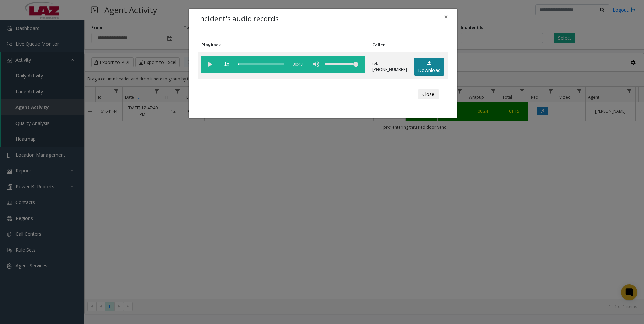 Image resolution: width=644 pixels, height=324 pixels. Describe the element at coordinates (261, 65) in the screenshot. I see `div: scrub bar` at that location.